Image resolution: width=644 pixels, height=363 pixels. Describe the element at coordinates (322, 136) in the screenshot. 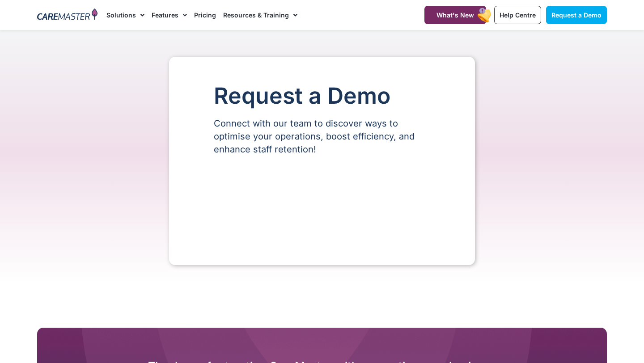

I see `p: Connect with our team to discover ways to optimise your operations, boost efficiency, and enhance...` at that location.